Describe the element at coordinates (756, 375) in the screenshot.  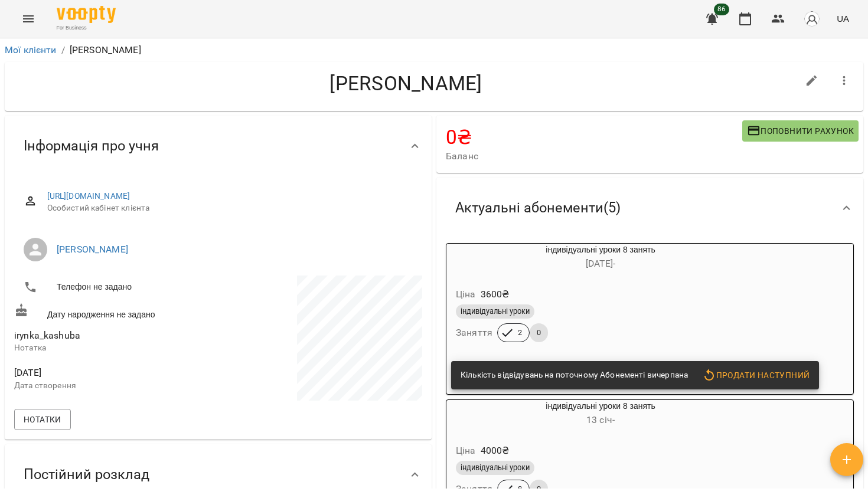
I see `span: Продати наступний` at that location.